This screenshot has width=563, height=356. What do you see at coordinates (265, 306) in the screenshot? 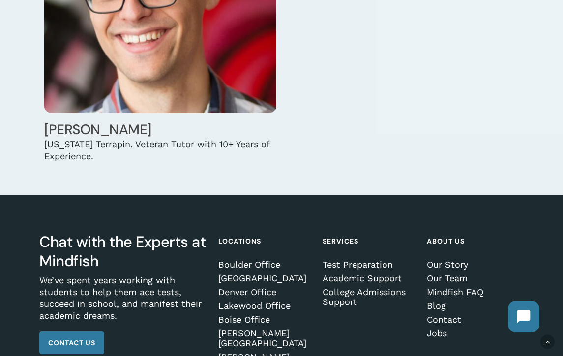
I see `a: Lakewood Office` at bounding box center [265, 306].